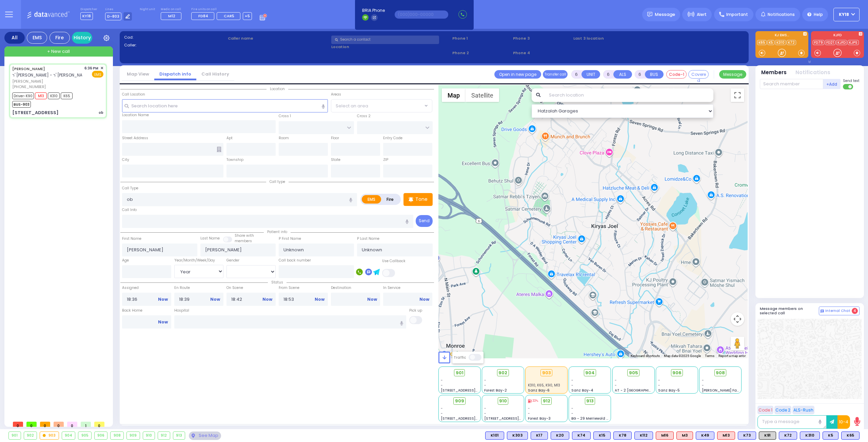 This screenshot has width=868, height=442. Describe the element at coordinates (685, 436) in the screenshot. I see `div: M3` at that location.